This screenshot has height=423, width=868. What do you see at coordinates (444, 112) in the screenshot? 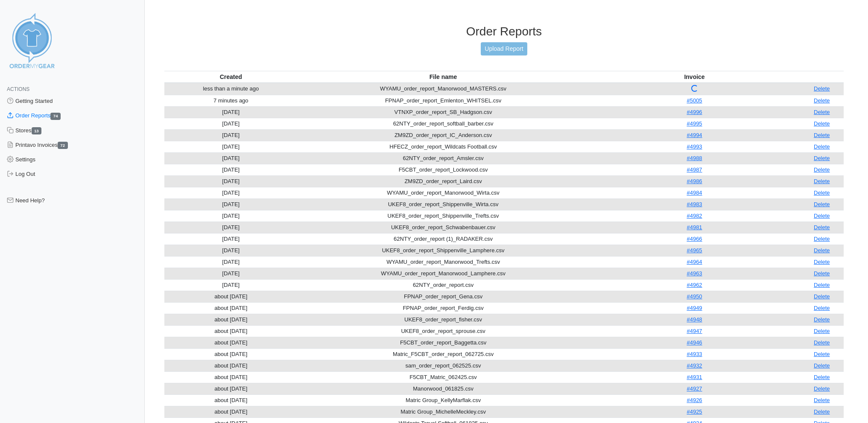
I see `td: VTNXP_order_report_SB_Hadgson.csv` at bounding box center [444, 112].